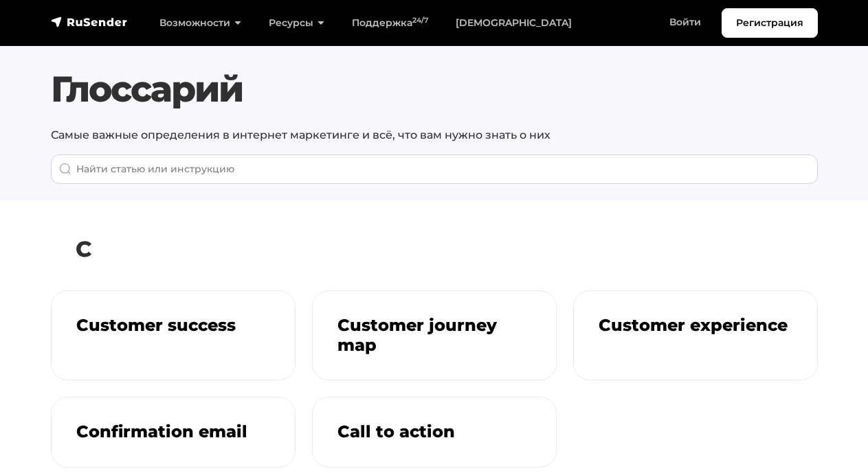 The image size is (868, 473). Describe the element at coordinates (173, 432) in the screenshot. I see `h3: Confirmation email` at that location.